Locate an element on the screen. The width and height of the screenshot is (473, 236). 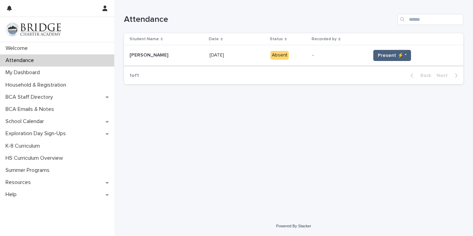
div: Search is located at coordinates (431, 19).